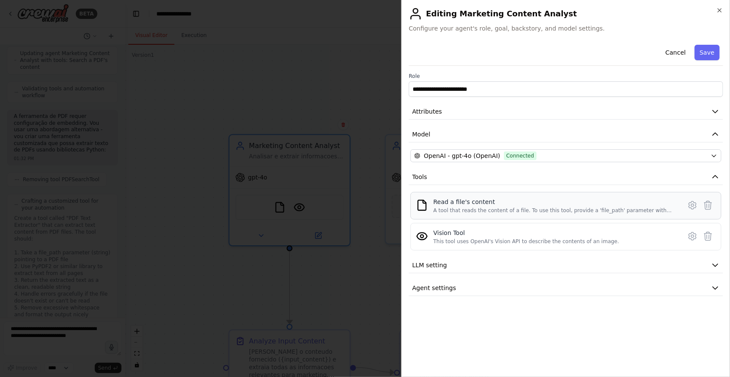 The image size is (730, 377). I want to click on button: Tools, so click(566, 177).